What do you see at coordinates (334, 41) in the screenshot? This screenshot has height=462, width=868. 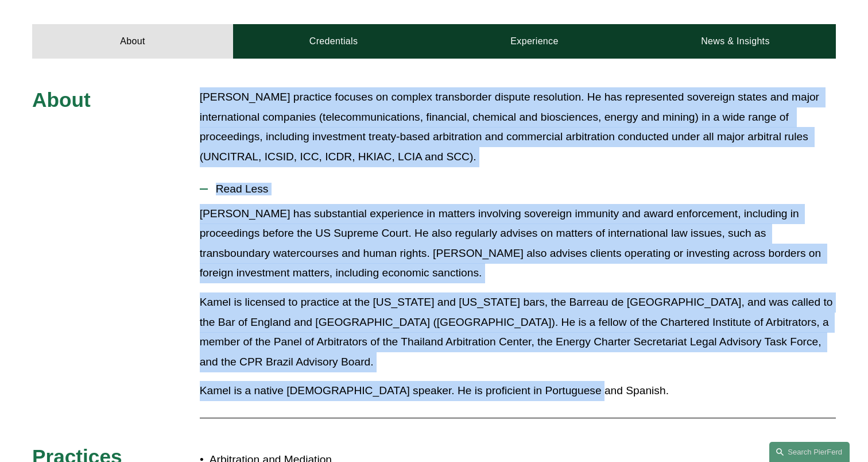 I see `a: Credentials` at bounding box center [334, 41].